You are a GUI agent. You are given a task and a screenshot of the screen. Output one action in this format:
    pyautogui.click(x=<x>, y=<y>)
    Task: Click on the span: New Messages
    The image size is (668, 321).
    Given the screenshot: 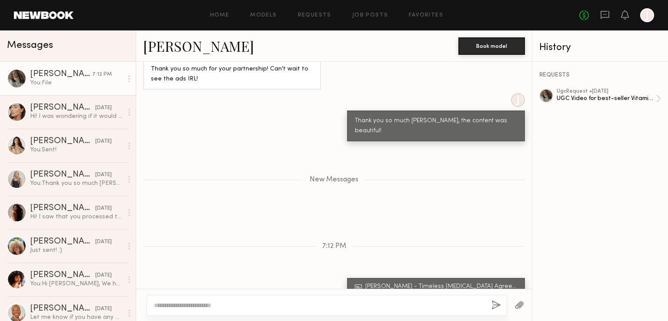 What is the action you would take?
    pyautogui.click(x=334, y=180)
    